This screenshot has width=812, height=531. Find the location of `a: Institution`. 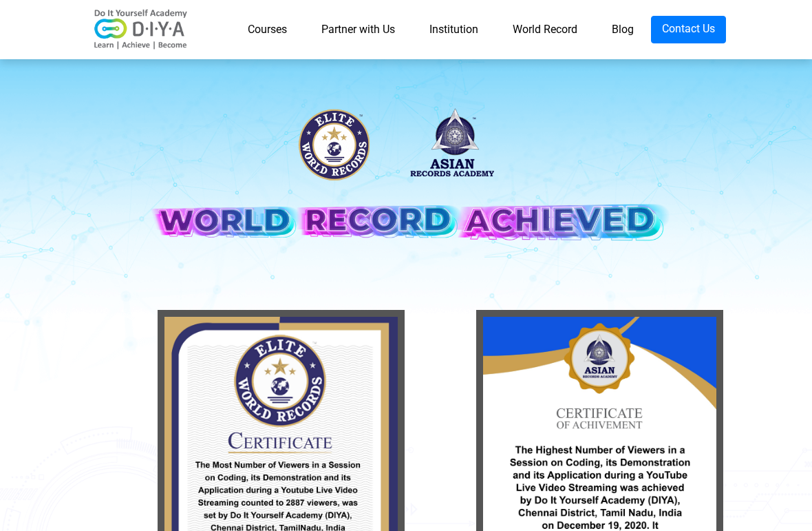

a: Institution is located at coordinates (453, 30).